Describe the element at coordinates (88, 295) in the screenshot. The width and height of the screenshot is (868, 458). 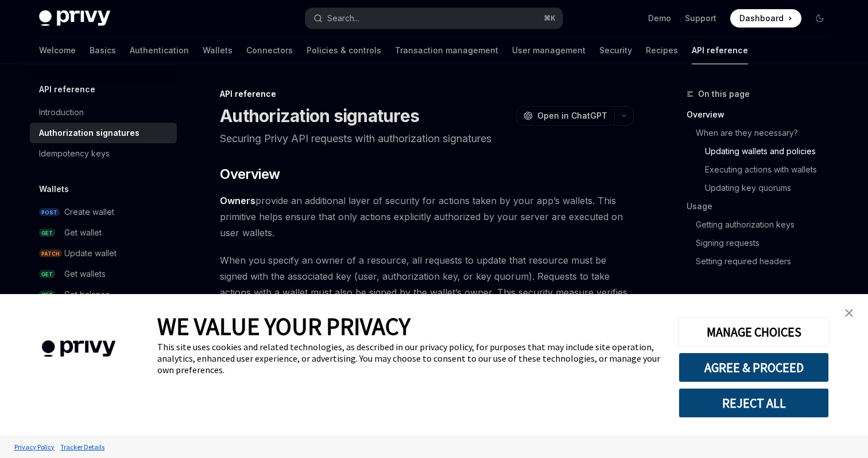
I see `div: Get balance` at that location.